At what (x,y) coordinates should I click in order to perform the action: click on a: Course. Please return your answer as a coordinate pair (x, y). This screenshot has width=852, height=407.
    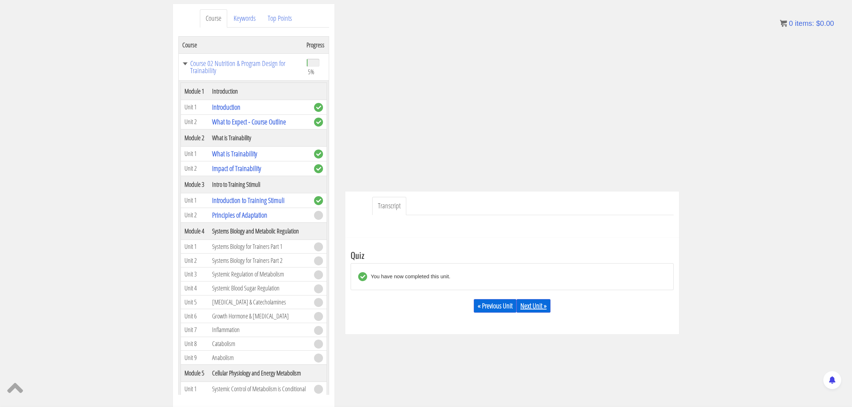
    Looking at the image, I should click on (214, 18).